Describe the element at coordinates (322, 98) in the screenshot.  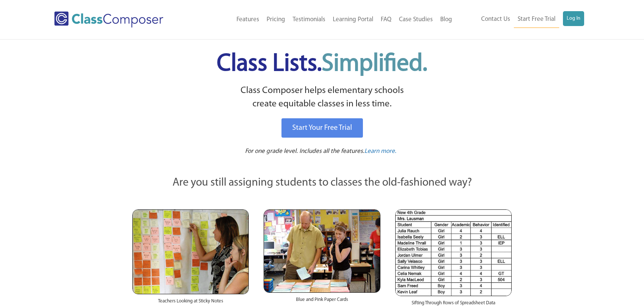
I see `p: Class Composer helps elementary schools create equitable classes in less time.` at that location.